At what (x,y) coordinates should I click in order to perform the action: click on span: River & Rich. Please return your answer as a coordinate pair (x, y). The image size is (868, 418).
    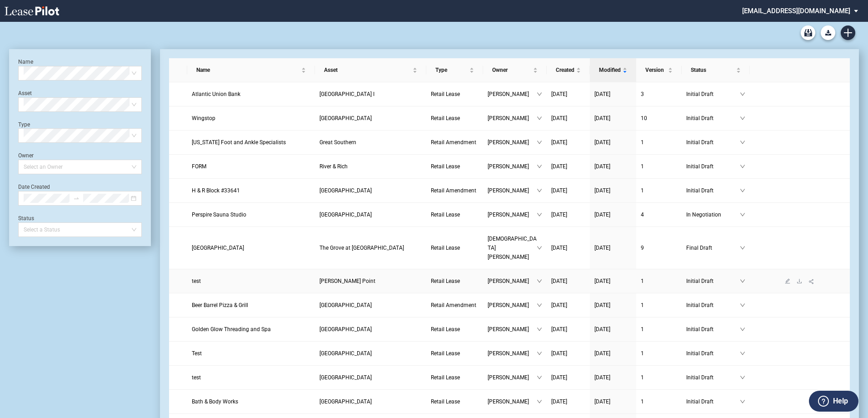
    Looking at the image, I should click on (334, 166).